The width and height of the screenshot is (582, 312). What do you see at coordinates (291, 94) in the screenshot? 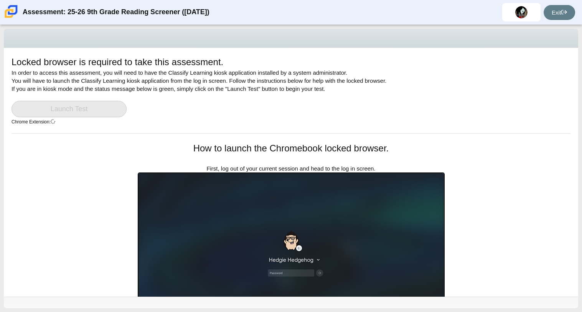
I see `div: In order to access this assessment, you will need to have the Classify Learning kiosk application...` at bounding box center [291, 94].